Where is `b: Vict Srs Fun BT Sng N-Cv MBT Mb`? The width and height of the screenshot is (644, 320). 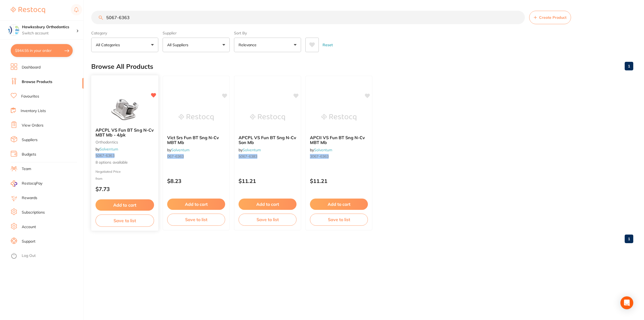
b: Vict Srs Fun BT Sng N-Cv MBT Mb is located at coordinates (196, 140).